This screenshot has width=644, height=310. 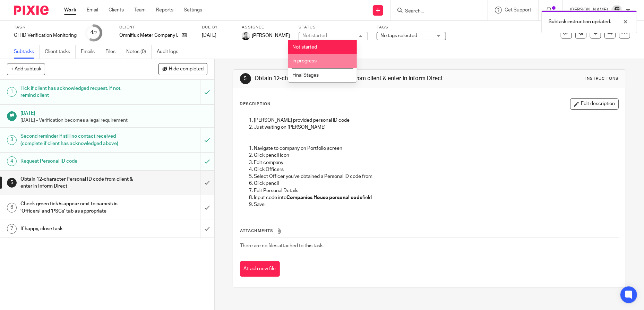 What do you see at coordinates (45, 27) in the screenshot?
I see `label: Task` at bounding box center [45, 27].